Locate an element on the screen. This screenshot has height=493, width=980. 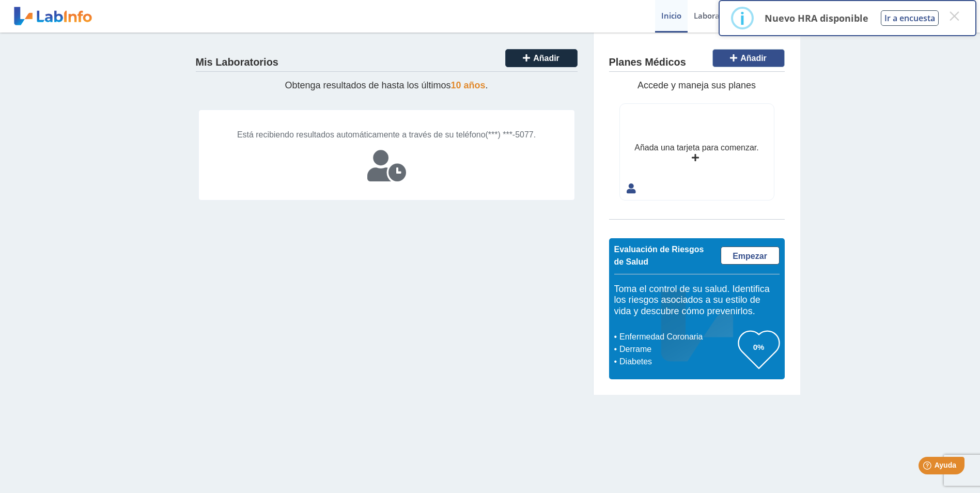
span: Está recibiendo resultados automáticamente a través de su teléfono is located at coordinates (361, 135).